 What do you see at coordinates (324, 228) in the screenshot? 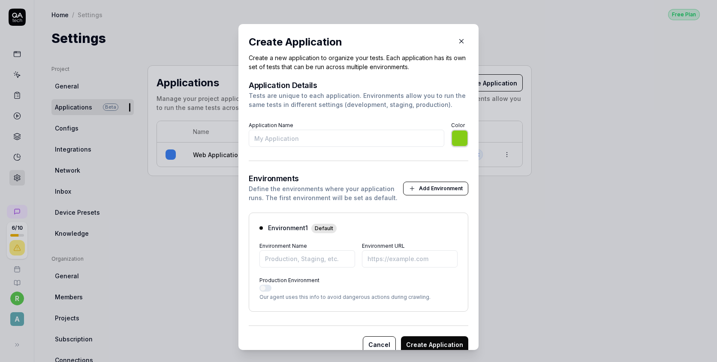
I see `span: Default` at bounding box center [324, 228].